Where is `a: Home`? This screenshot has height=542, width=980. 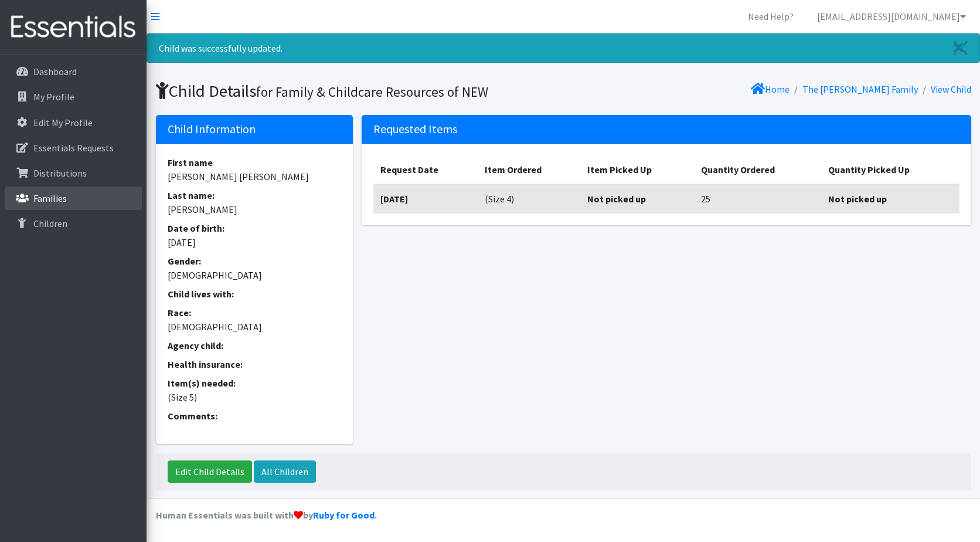
a: Home is located at coordinates (770, 89).